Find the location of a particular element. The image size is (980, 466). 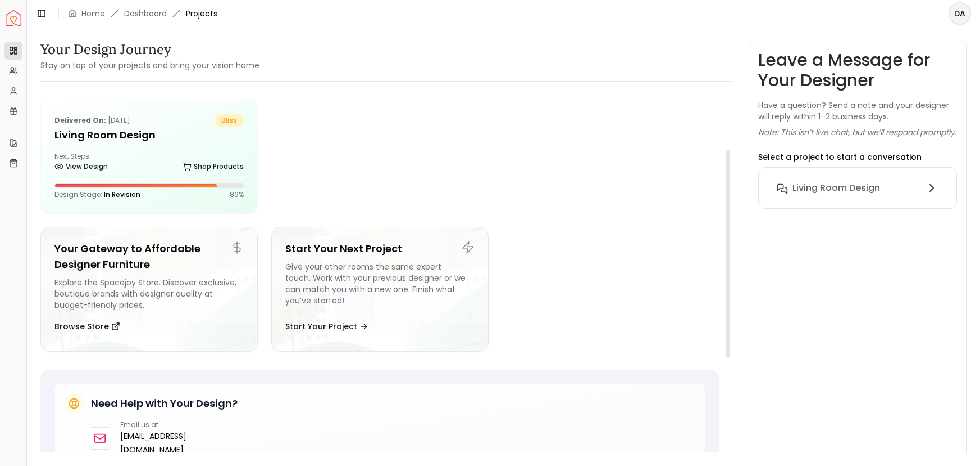

a: Your Gateway to Affordable Designer FurnitureExplore the Spacejoy Store. Discover exclusive, bout... is located at coordinates (149, 289).